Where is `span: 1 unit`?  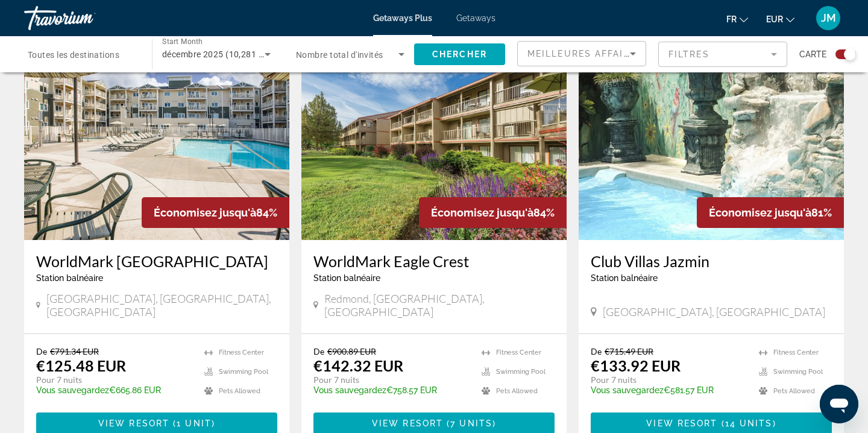 span: 1 unit is located at coordinates (194, 423).